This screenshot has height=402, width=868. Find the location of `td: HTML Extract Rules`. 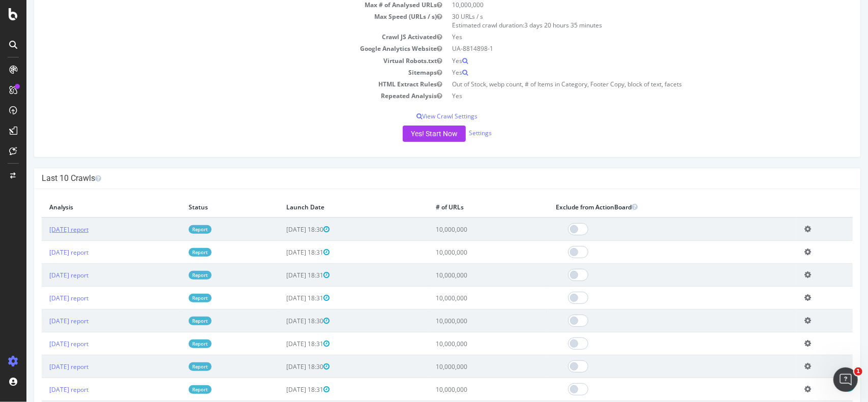

td: HTML Extract Rules is located at coordinates (218, 84).